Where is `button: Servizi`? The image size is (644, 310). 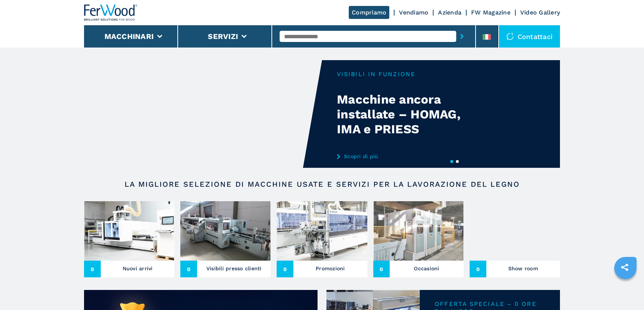 button: Servizi is located at coordinates (223, 36).